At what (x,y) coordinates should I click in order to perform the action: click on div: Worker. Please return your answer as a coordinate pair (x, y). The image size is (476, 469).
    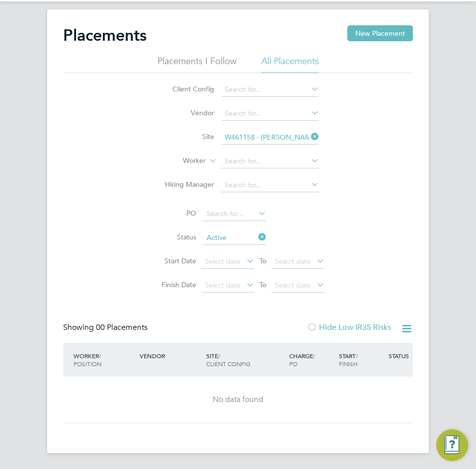
    Looking at the image, I should click on (104, 359).